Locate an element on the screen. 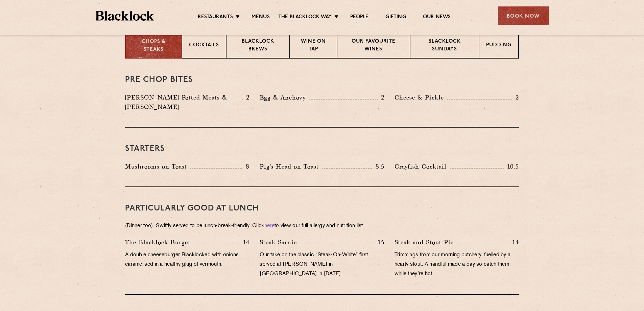 The height and width of the screenshot is (311, 644). p: Blacklock Brews is located at coordinates (258, 45).